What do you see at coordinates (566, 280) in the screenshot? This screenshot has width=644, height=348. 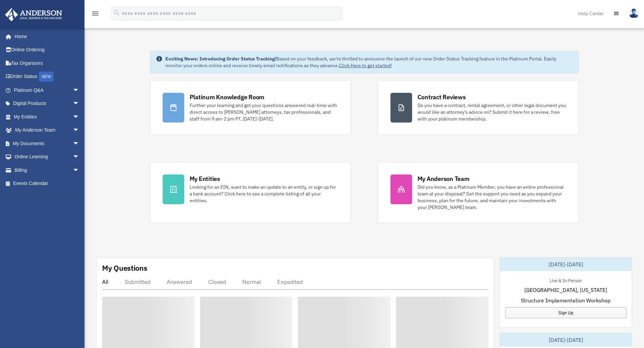 I see `div: Live & In-Person` at bounding box center [566, 280].